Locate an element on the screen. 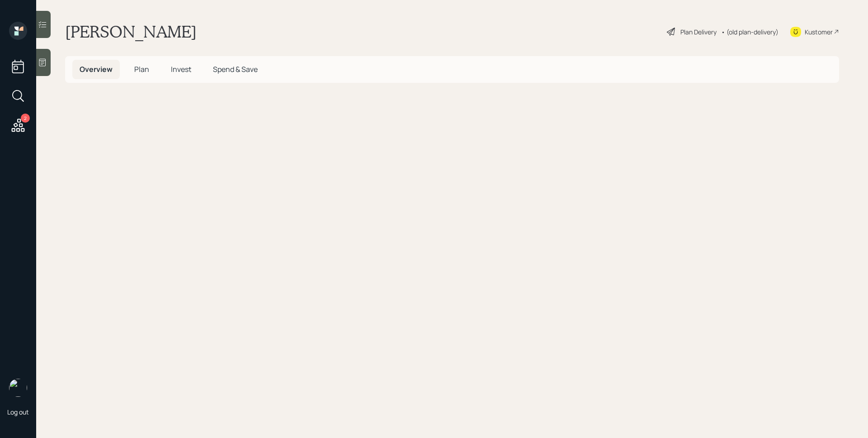 This screenshot has height=438, width=868. img: james-distasi-headshot.png is located at coordinates (18, 388).